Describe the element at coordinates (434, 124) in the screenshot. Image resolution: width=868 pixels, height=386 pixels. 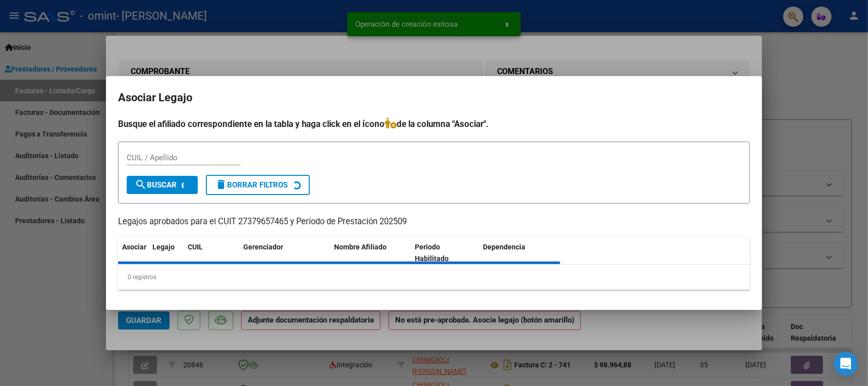
I see `h4: Busque el afiliado correspondiente en la tabla y haga click en el ícono de la columna "Asociar".` at that location.